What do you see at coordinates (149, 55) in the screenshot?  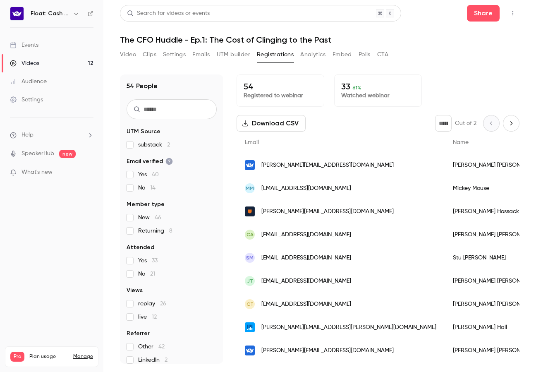 I see `button: Clips` at bounding box center [149, 55].